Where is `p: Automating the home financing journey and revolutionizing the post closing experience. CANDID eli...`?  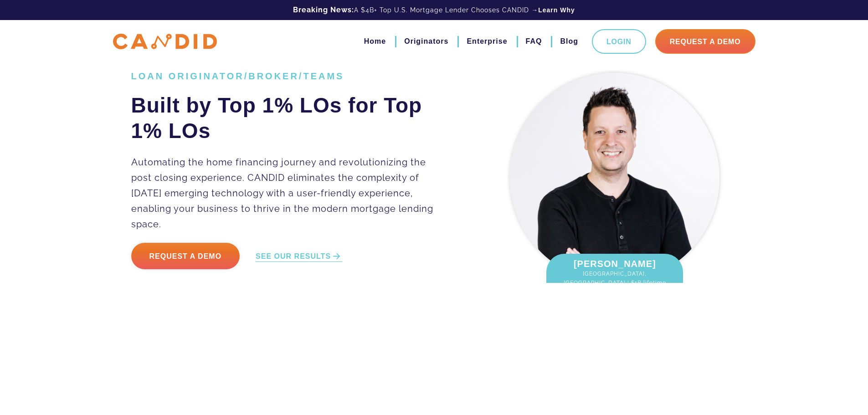
p: Automating the home financing journey and revolutionizing the post closing experience. CANDID eli... is located at coordinates (289, 193).